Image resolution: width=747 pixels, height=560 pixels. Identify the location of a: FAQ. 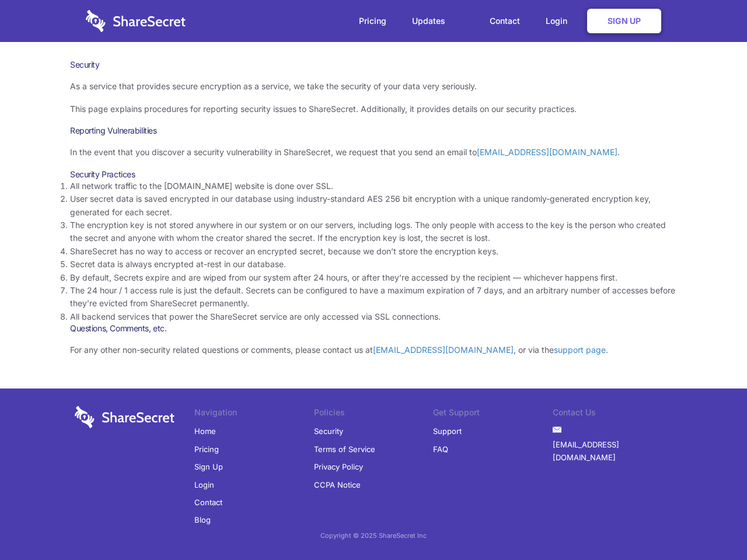
(441, 449).